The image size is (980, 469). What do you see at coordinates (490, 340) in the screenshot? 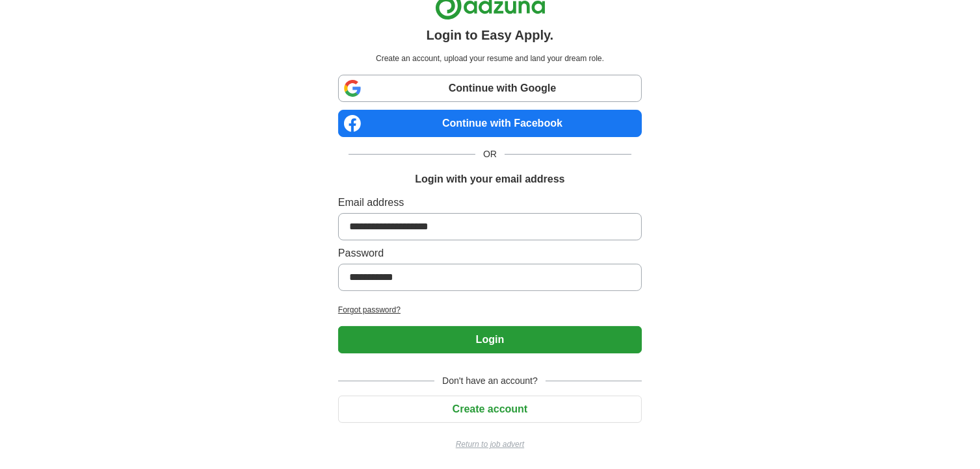
I see `button: Login` at bounding box center [490, 340].